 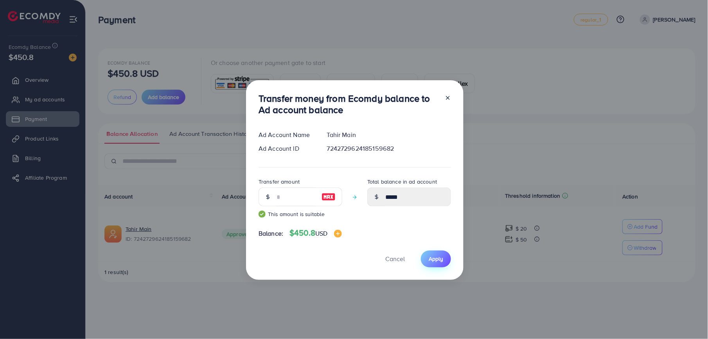 What do you see at coordinates (402, 182) in the screenshot?
I see `label: Total balance in ad account` at bounding box center [402, 182].